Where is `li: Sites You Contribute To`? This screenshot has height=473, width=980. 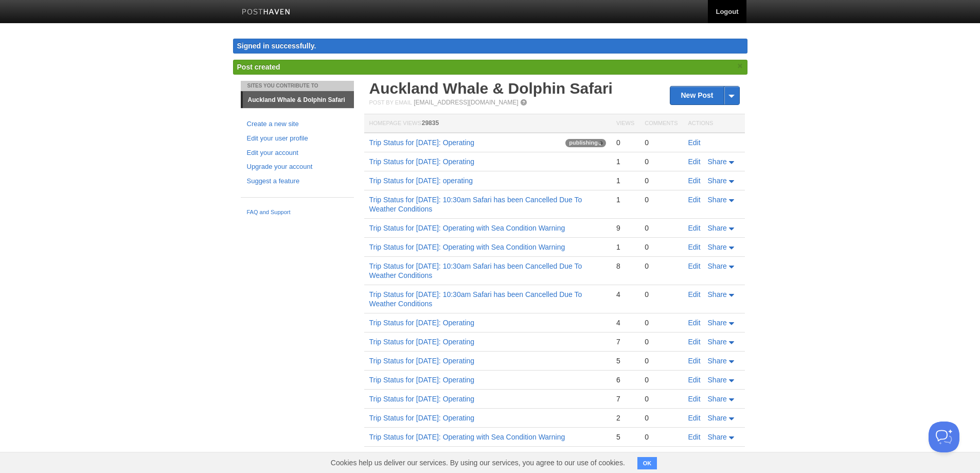
li: Sites You Contribute To is located at coordinates (297, 86).